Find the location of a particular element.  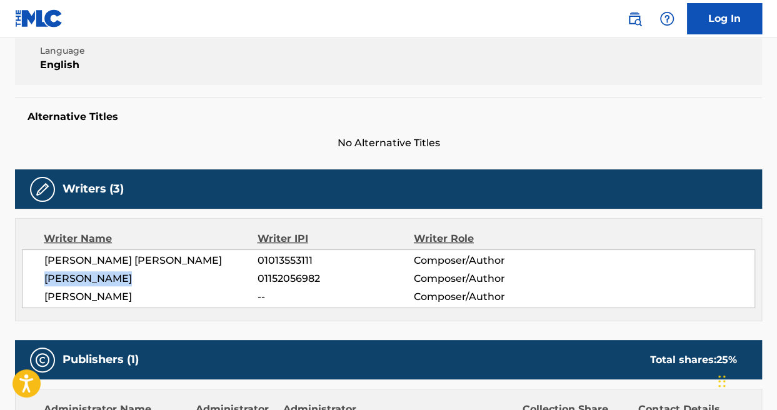

img: Writers is located at coordinates (43, 190).